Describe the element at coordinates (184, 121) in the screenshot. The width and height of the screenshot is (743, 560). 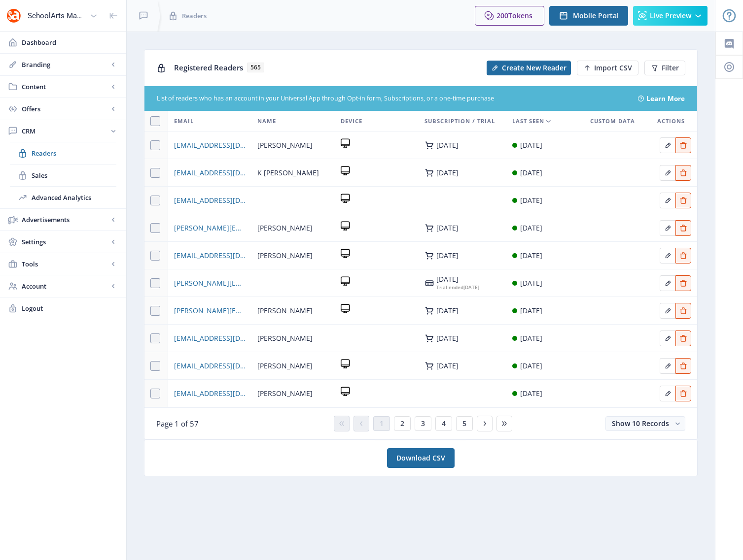
I see `span: Email` at that location.